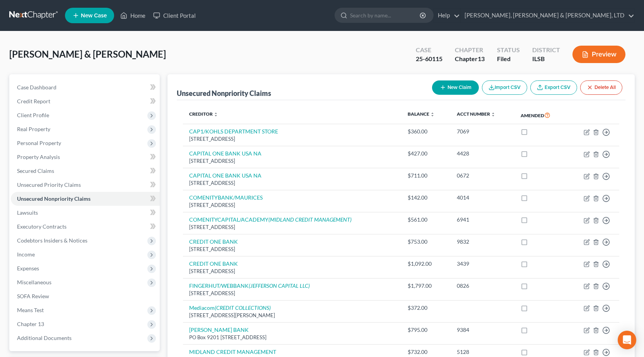  I want to click on span: Client Profile, so click(33, 115).